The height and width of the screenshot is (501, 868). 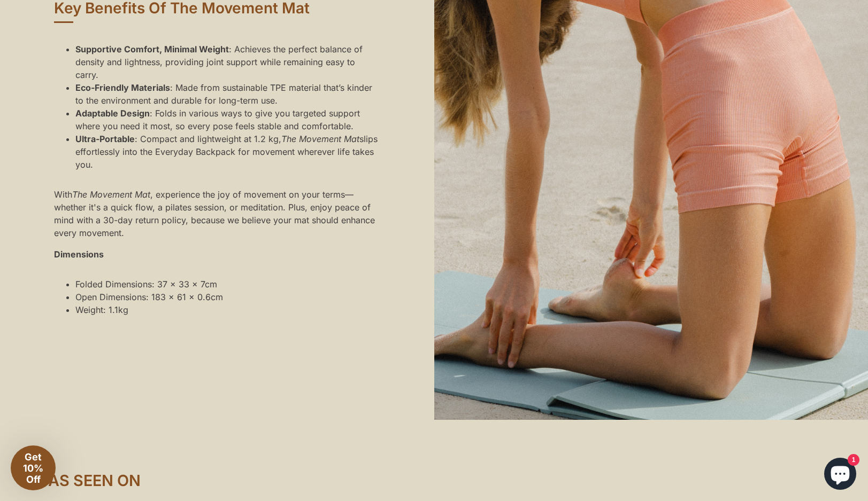 I want to click on li: : Compact and lightweight at 1.2 kg, slips effortlessly into the Everyday Backpack for movement w..., so click(x=228, y=152).